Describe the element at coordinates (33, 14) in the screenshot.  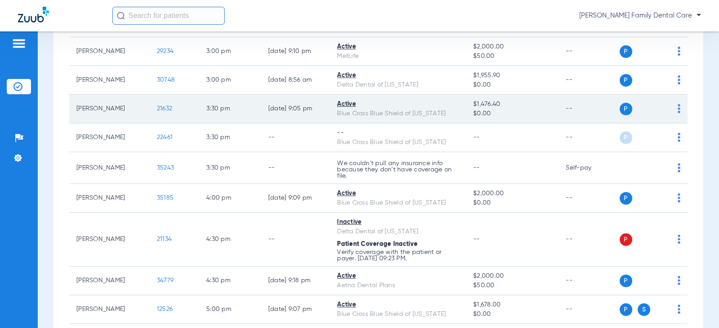
I see `img: Zuub Logo` at that location.